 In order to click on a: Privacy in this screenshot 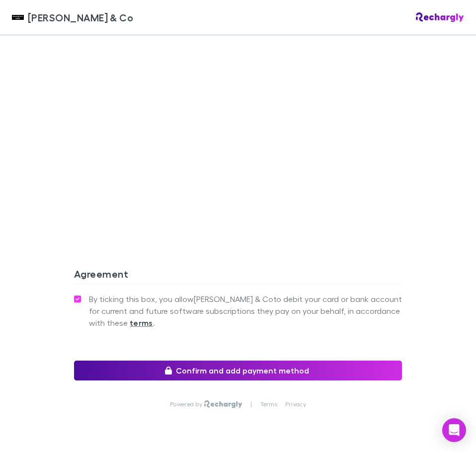, I will do `click(296, 404)`.